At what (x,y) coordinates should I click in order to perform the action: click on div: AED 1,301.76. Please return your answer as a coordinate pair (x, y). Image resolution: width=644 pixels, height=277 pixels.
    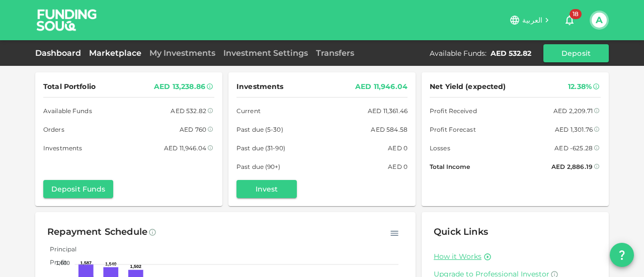
    Looking at the image, I should click on (574, 129).